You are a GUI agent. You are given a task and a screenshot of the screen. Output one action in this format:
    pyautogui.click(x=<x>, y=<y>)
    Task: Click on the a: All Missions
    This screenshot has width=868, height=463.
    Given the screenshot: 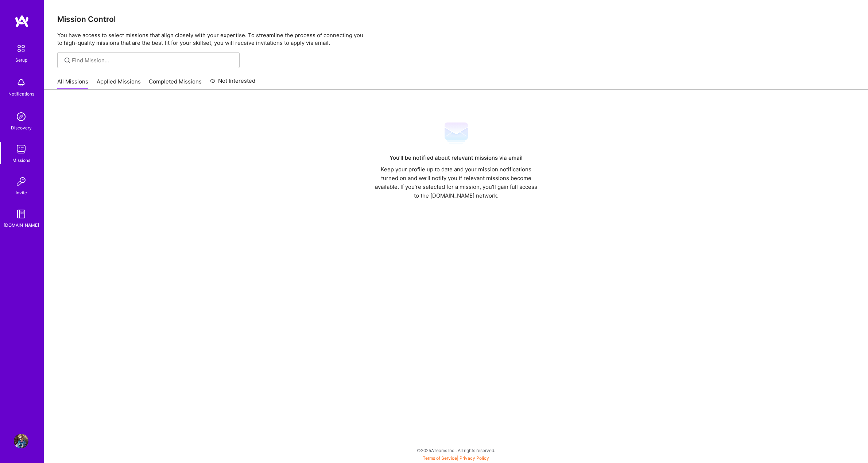 What is the action you would take?
    pyautogui.click(x=73, y=84)
    